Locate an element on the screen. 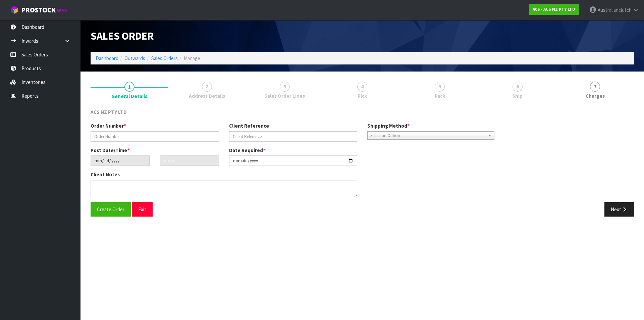  span: Create Order is located at coordinates (111, 209).